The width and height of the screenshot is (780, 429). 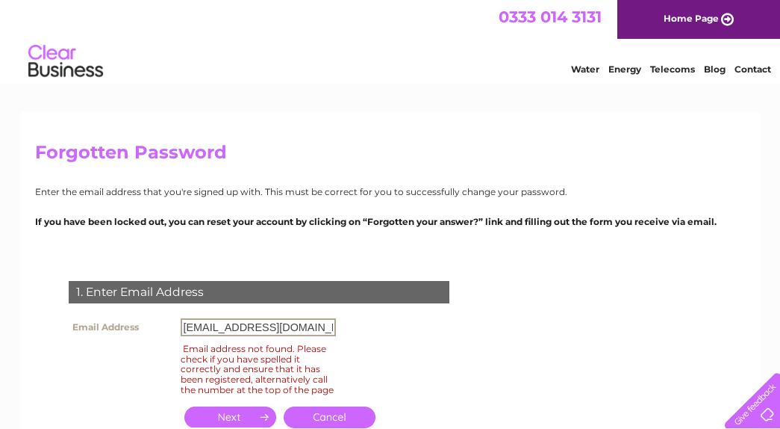 What do you see at coordinates (391, 191) in the screenshot?
I see `p: Enter the email address that you're signed up with. This must be correct for you to successfully ...` at bounding box center [391, 191].